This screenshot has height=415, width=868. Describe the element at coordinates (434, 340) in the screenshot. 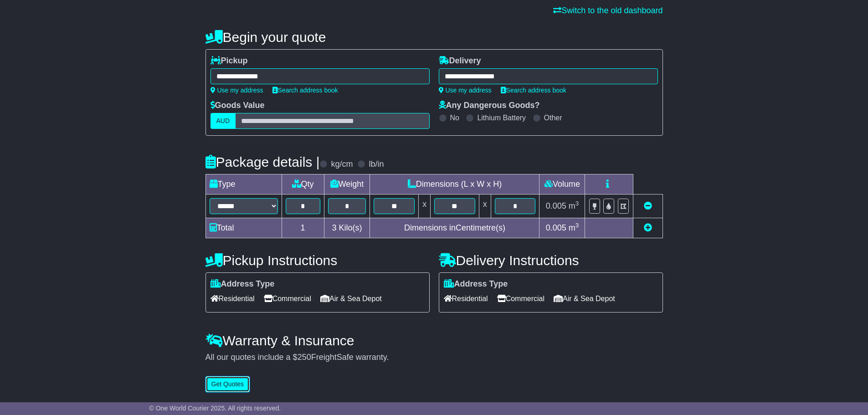

I see `h4: Warranty & Insurance` at that location.